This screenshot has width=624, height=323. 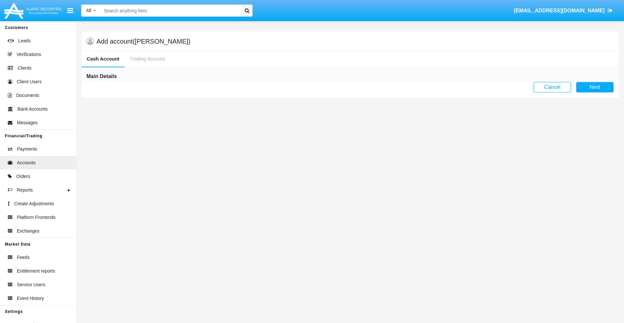 I want to click on button: Next, so click(x=595, y=87).